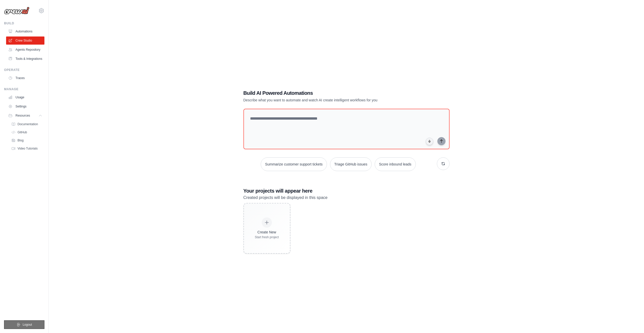  What do you see at coordinates (27, 140) in the screenshot?
I see `a: Blog` at bounding box center [27, 140].